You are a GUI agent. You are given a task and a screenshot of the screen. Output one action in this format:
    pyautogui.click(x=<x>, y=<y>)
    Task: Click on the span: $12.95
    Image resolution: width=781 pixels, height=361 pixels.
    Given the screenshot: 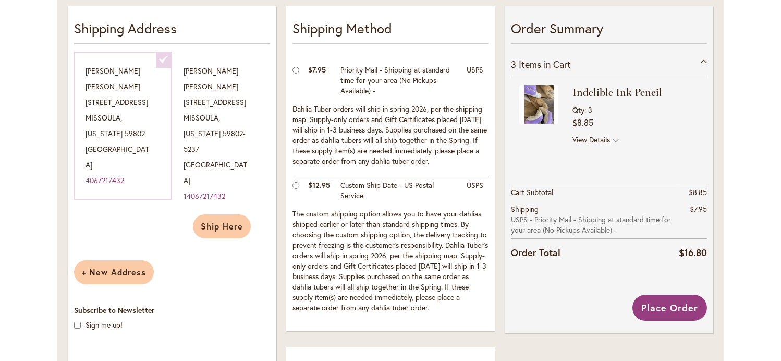 What is the action you would take?
    pyautogui.click(x=319, y=185)
    